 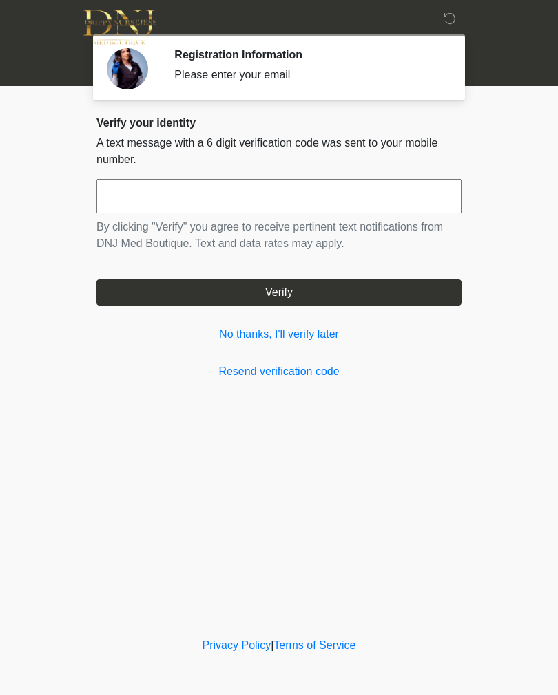 What do you see at coordinates (237, 645) in the screenshot?
I see `a: Privacy Policy` at bounding box center [237, 645].